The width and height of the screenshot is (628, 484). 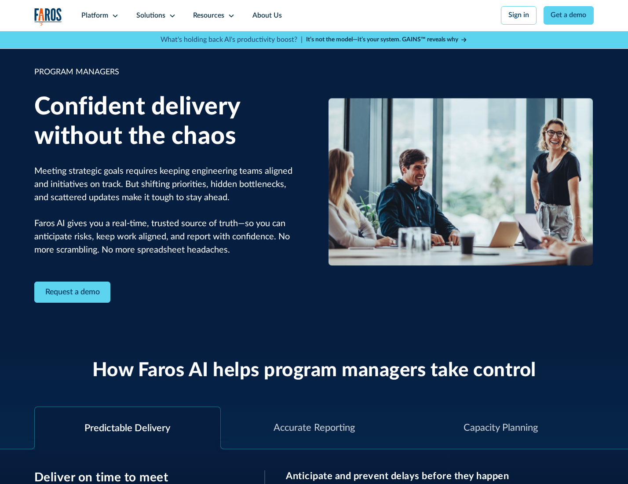 I want to click on h2: How Faros AI helps program managers take control, so click(x=314, y=370).